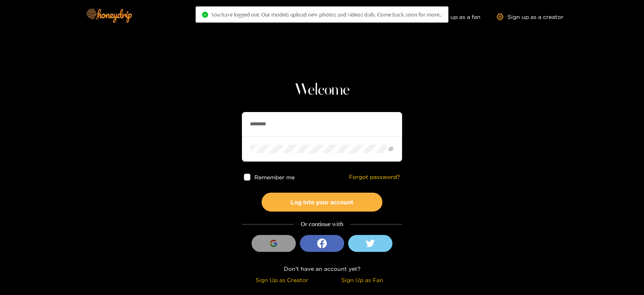 Image resolution: width=644 pixels, height=295 pixels. I want to click on a: Sign up as a fan, so click(453, 17).